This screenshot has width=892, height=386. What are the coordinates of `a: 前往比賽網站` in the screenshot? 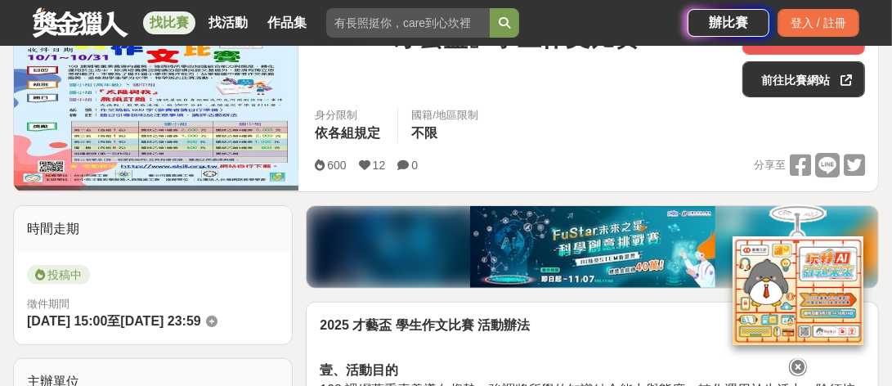 It's located at (803, 79).